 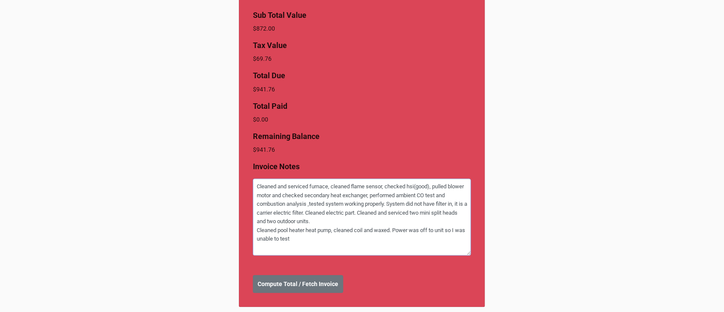 I want to click on b: Remaining Balance, so click(x=286, y=136).